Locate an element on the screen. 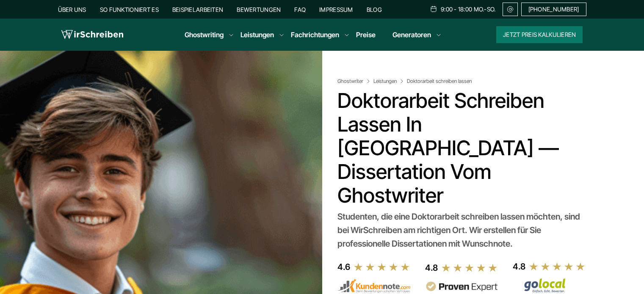 This screenshot has width=644, height=294. a: Beispielarbeiten is located at coordinates (198, 10).